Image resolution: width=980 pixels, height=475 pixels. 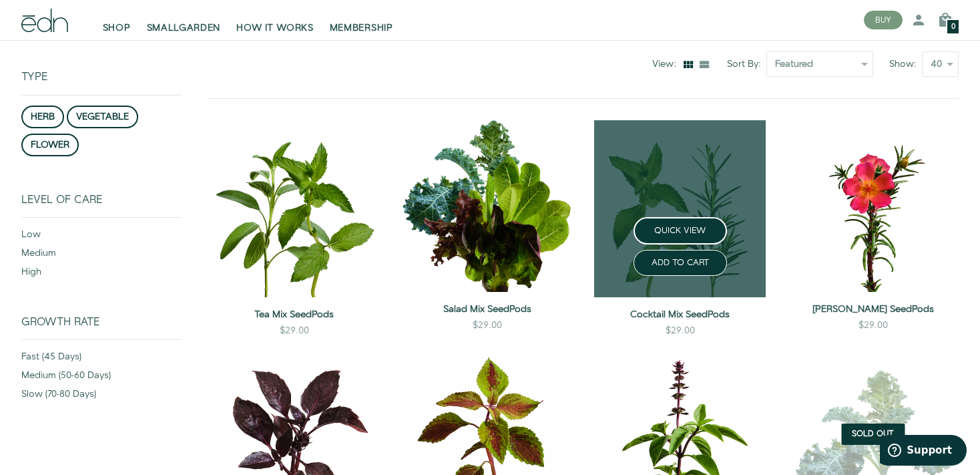 What do you see at coordinates (102, 359) in the screenshot?
I see `div: fast (45 days)` at bounding box center [102, 359].